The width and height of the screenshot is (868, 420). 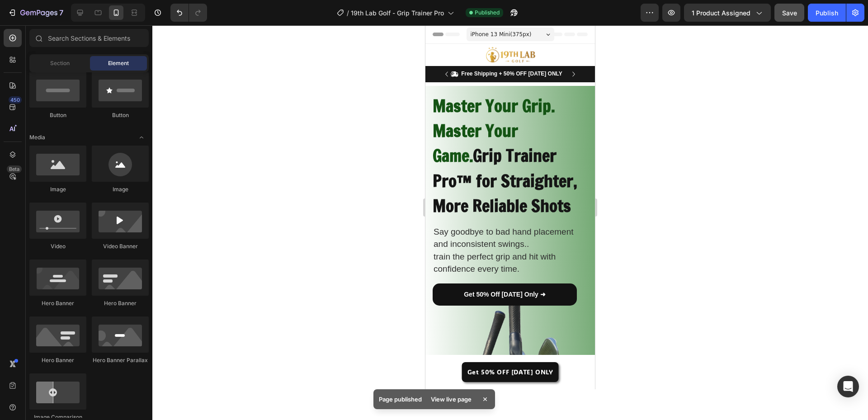 I want to click on div: Open Intercom Messenger, so click(x=848, y=387).